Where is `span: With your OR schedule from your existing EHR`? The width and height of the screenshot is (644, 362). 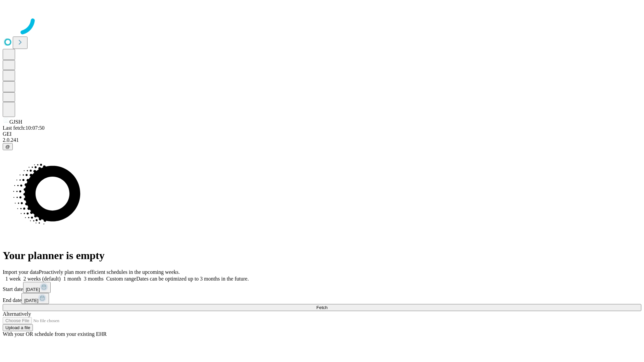
span: With your OR schedule from your existing EHR is located at coordinates (55, 334).